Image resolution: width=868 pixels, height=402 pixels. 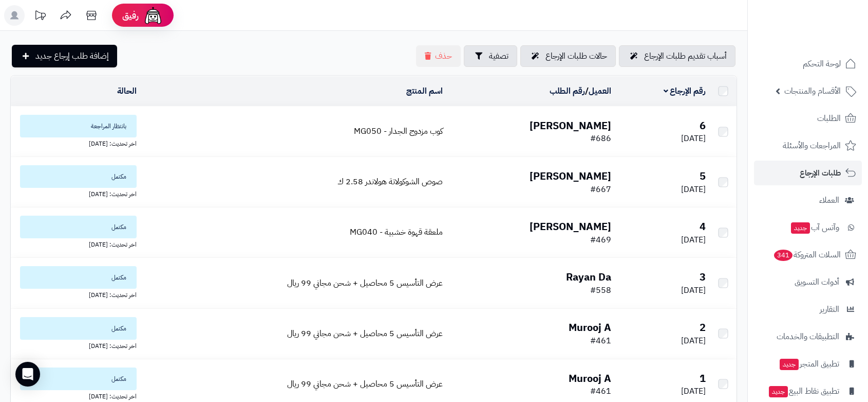 What do you see at coordinates (703, 176) in the screenshot?
I see `b: 5` at bounding box center [703, 176].